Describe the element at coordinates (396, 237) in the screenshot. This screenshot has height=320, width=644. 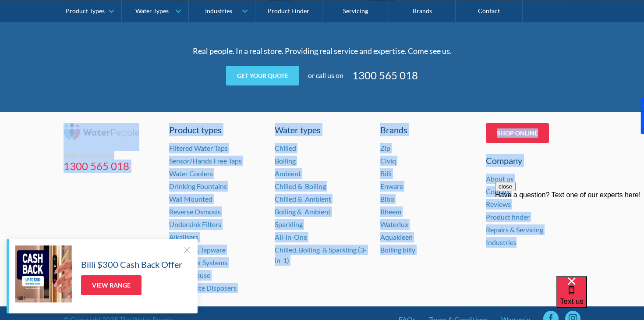
I see `a: Aquakleen` at that location.